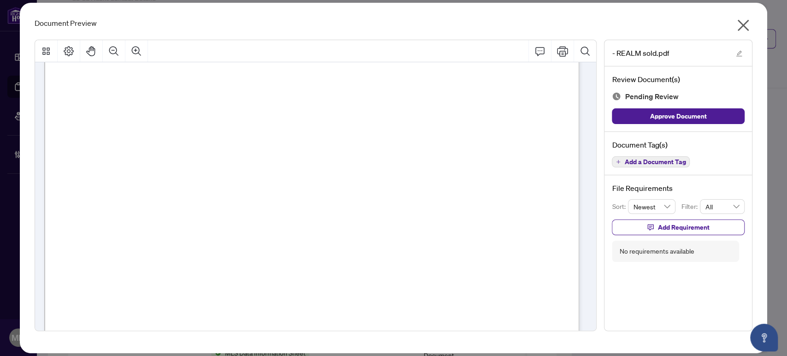 Image resolution: width=787 pixels, height=356 pixels. Describe the element at coordinates (722, 206) in the screenshot. I see `span: All` at that location.